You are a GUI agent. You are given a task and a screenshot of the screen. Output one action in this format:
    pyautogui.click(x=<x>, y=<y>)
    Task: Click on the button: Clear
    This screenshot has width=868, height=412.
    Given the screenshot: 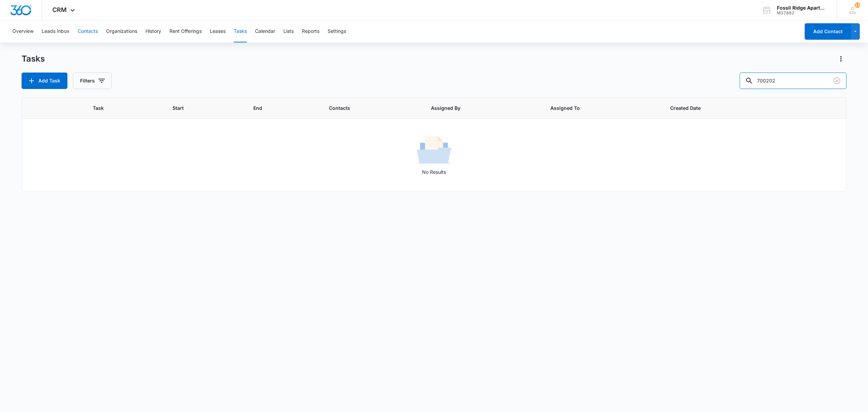 What is the action you would take?
    pyautogui.click(x=837, y=81)
    